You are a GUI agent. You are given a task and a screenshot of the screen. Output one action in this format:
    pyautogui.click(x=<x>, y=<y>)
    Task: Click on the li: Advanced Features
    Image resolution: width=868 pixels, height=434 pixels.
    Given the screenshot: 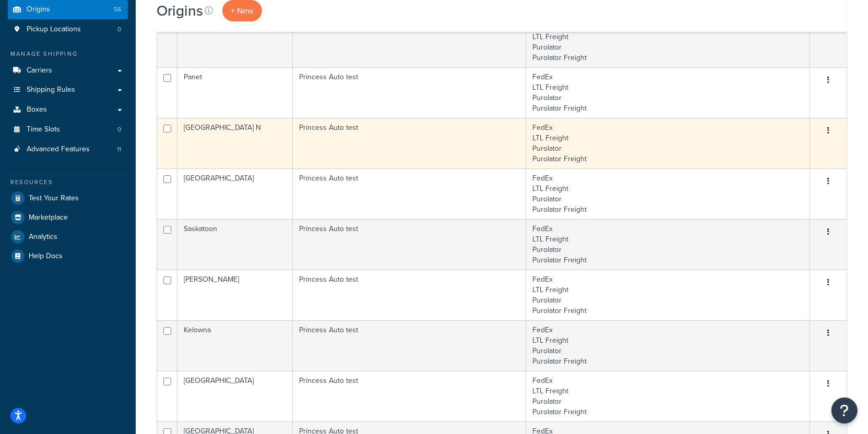 What is the action you would take?
    pyautogui.click(x=68, y=149)
    